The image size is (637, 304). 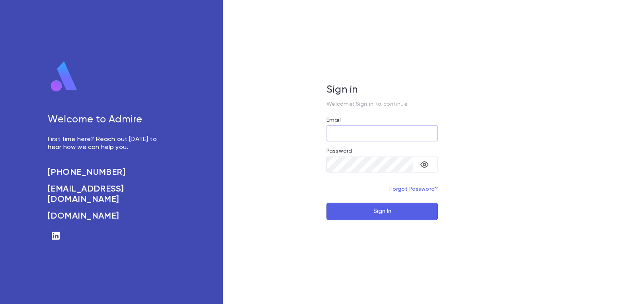 What do you see at coordinates (339, 151) in the screenshot?
I see `label: Password` at bounding box center [339, 151].